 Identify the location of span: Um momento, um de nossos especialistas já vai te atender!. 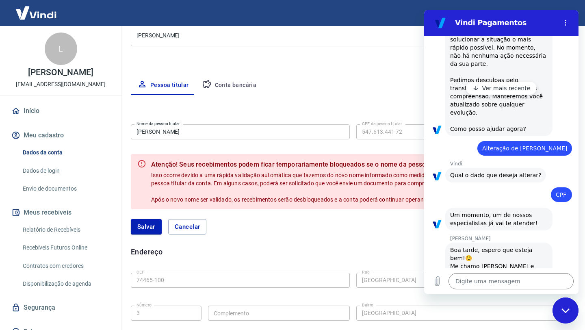
(70, 209).